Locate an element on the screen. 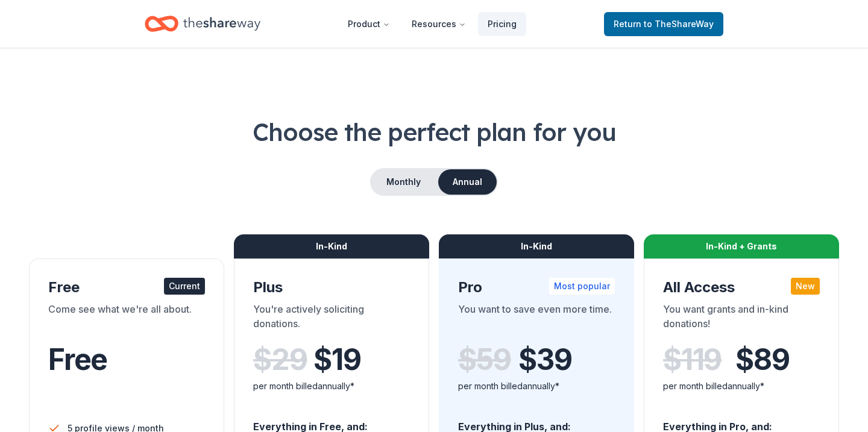 The height and width of the screenshot is (432, 868). div: Pro is located at coordinates (537, 288).